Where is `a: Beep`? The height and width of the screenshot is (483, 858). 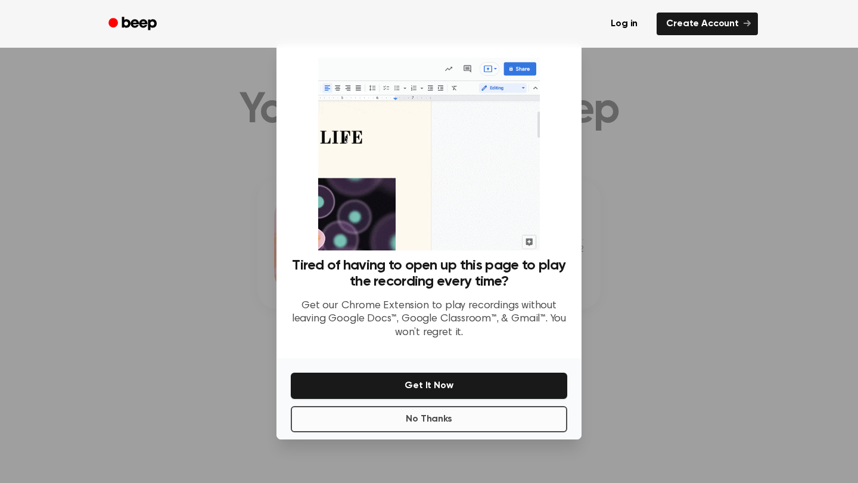 a: Beep is located at coordinates (134, 24).